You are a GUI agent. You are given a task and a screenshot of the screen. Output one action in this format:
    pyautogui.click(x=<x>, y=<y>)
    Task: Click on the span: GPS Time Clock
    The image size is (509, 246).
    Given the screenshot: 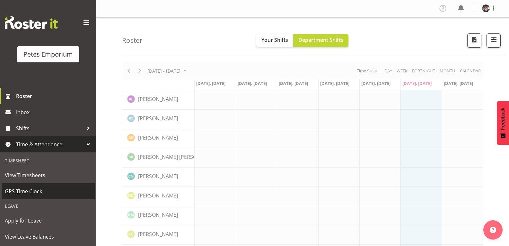 What is the action you would take?
    pyautogui.click(x=48, y=191)
    